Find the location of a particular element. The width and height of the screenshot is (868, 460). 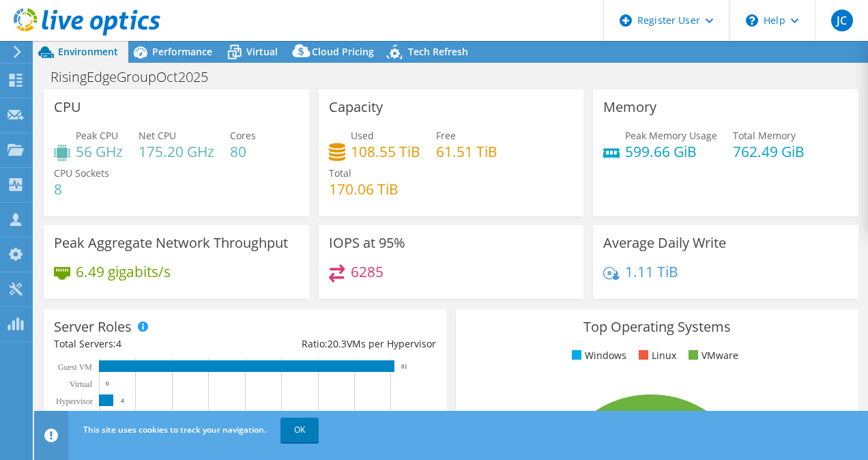

h4: 8 is located at coordinates (81, 189).